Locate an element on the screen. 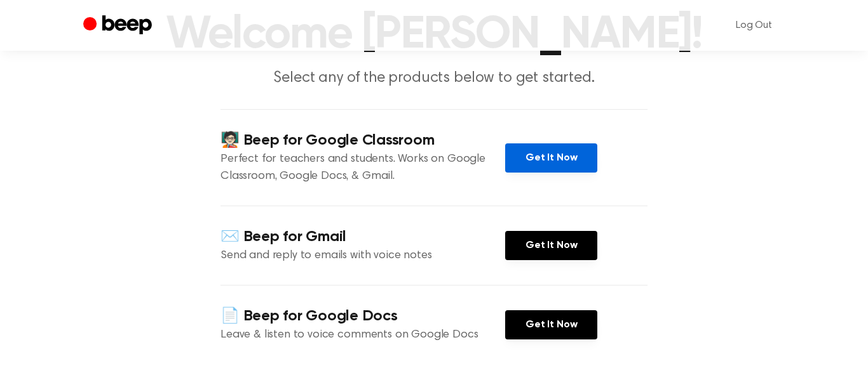 Image resolution: width=868 pixels, height=380 pixels. p: Perfect for teachers and students. Works on Google Classroom, Google Docs, & Gmail. is located at coordinates (363, 168).